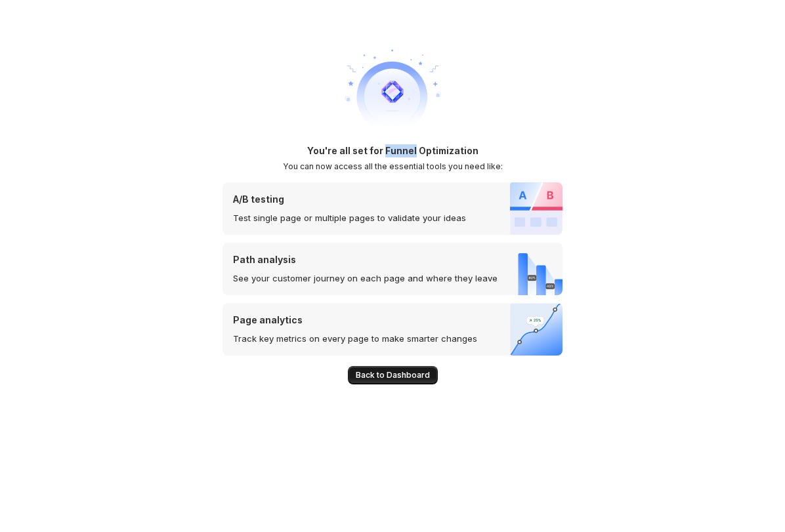 This screenshot has height=532, width=785. I want to click on img: A/B testing, so click(536, 209).